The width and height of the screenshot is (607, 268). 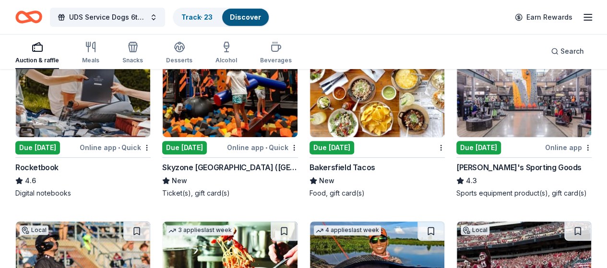 What do you see at coordinates (91, 53) in the screenshot?
I see `button: Meals` at bounding box center [91, 53].